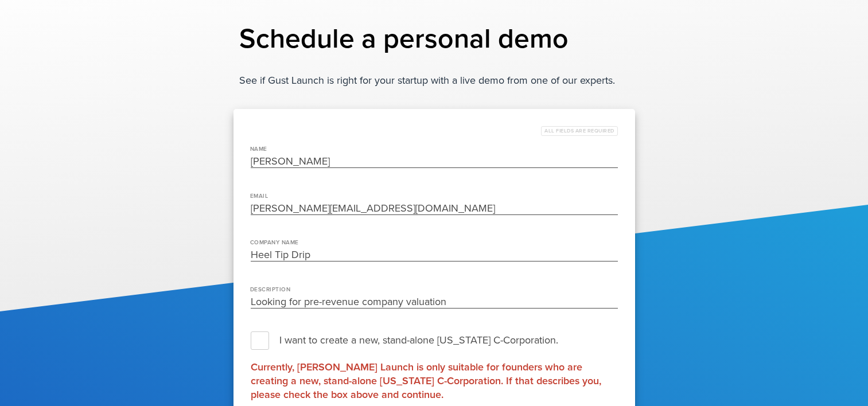  Describe the element at coordinates (274, 242) in the screenshot. I see `label: Company Name` at that location.